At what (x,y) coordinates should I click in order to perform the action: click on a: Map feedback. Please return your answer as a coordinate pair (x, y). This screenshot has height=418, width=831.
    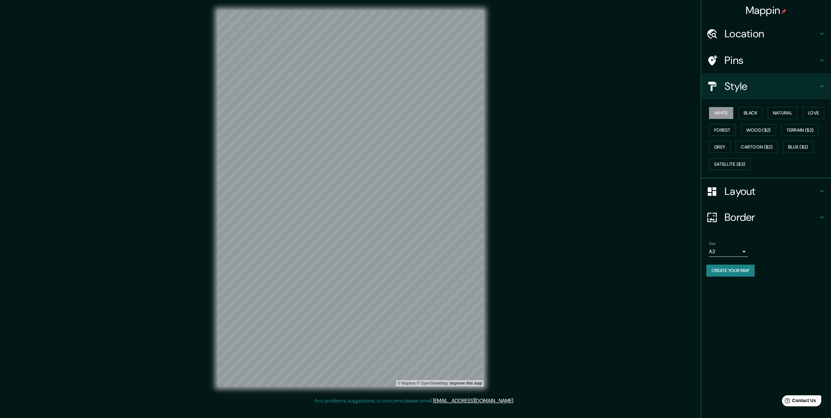
    Looking at the image, I should click on (466, 384).